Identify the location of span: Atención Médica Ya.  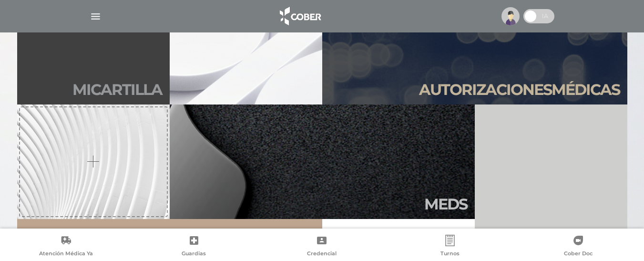
(66, 255).